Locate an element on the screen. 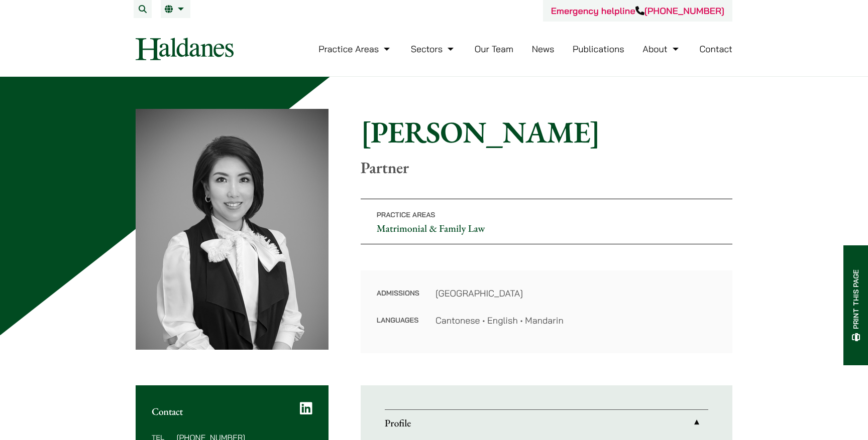 The width and height of the screenshot is (868, 440). h2: Contact is located at coordinates (232, 412).